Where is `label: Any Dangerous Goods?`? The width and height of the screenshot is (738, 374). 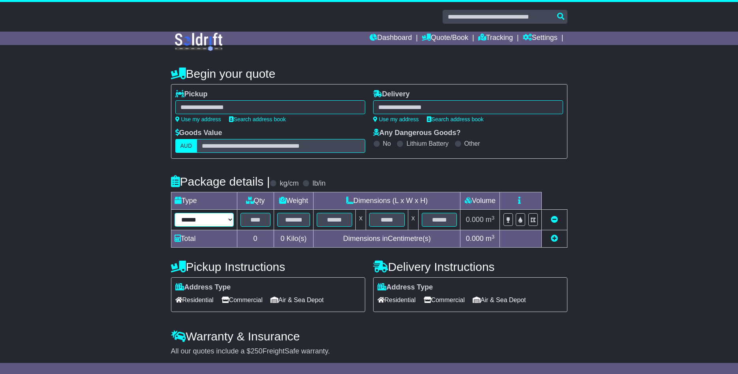 label: Any Dangerous Goods? is located at coordinates (417, 133).